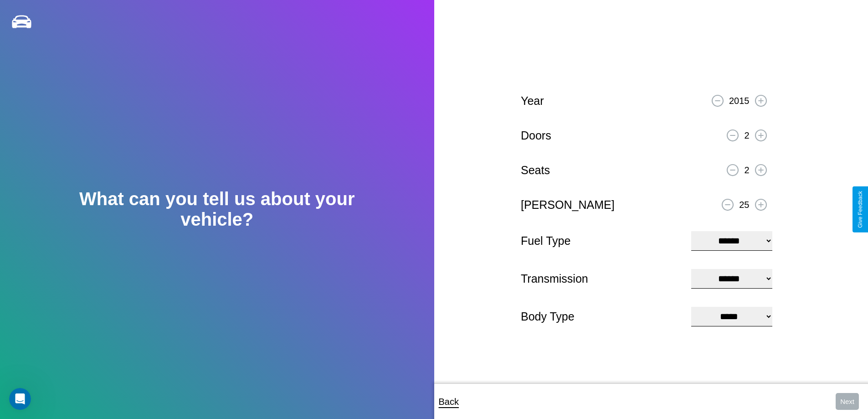 This screenshot has width=868, height=419. Describe the element at coordinates (449, 402) in the screenshot. I see `p: Back` at that location.